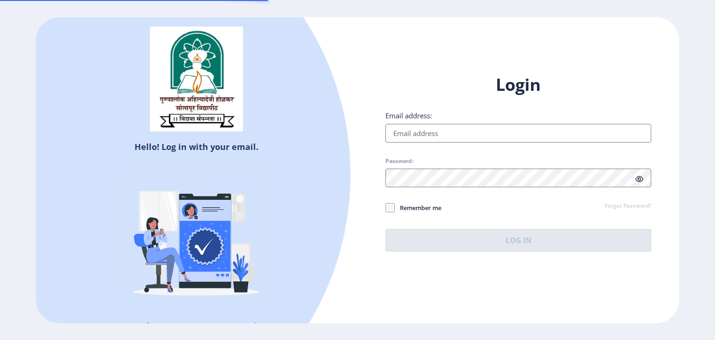  What do you see at coordinates (399, 161) in the screenshot?
I see `label: Password:` at bounding box center [399, 161].